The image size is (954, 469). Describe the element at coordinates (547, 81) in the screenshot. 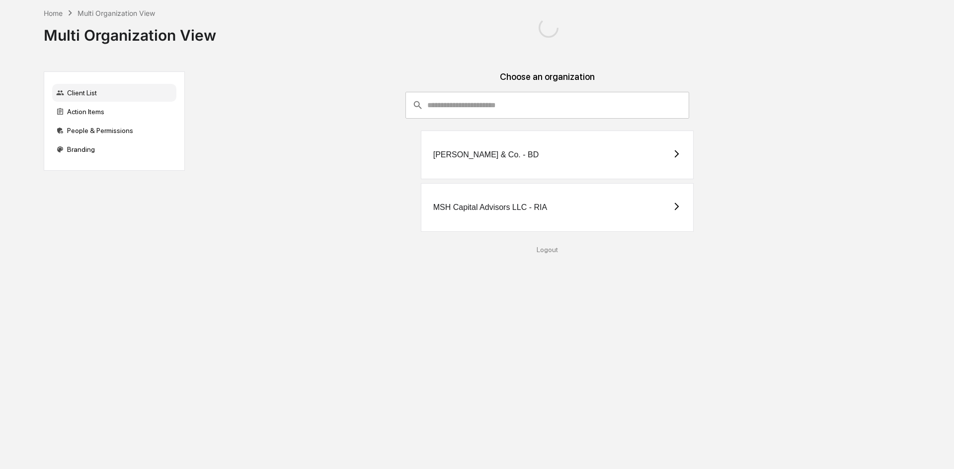

I see `div: Choose an organization` at that location.